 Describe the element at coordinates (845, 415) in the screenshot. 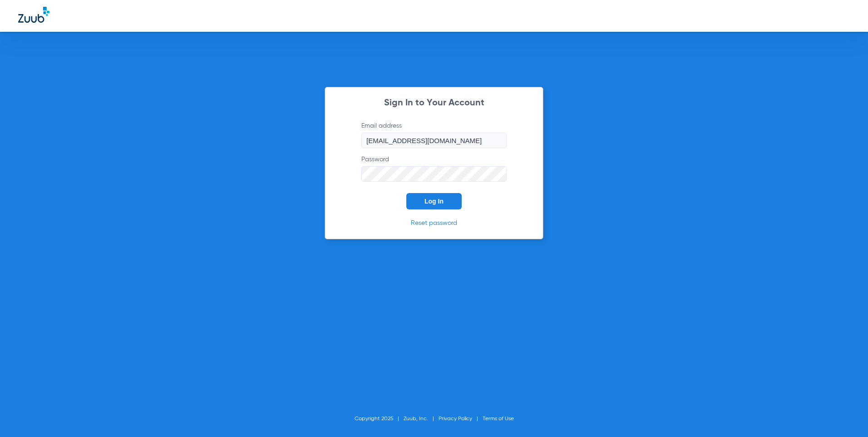

I see `div: Chat Widget` at that location.